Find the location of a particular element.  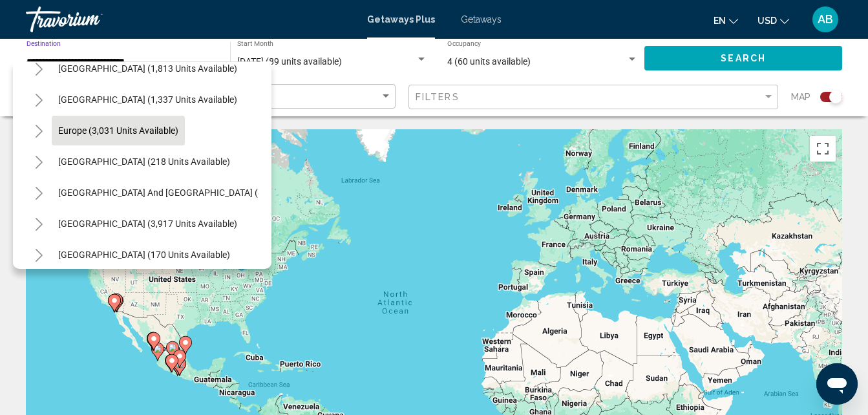

button: Toggle Europe (3,031 units available) is located at coordinates (39, 130).